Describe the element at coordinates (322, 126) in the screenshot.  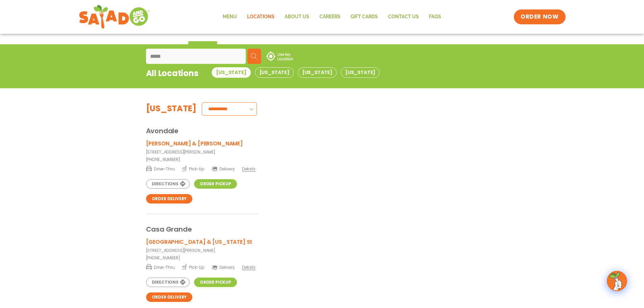
I see `div: Avondale` at that location.